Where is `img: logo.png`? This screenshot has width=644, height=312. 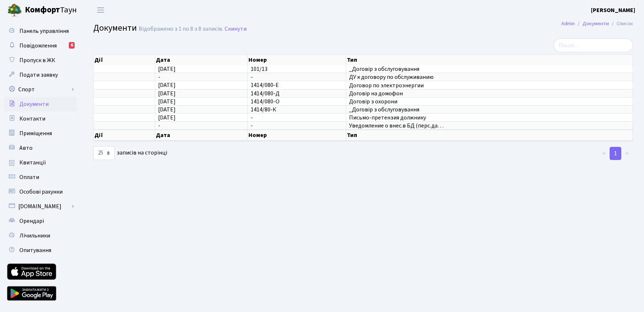
img: logo.png is located at coordinates (15, 10).